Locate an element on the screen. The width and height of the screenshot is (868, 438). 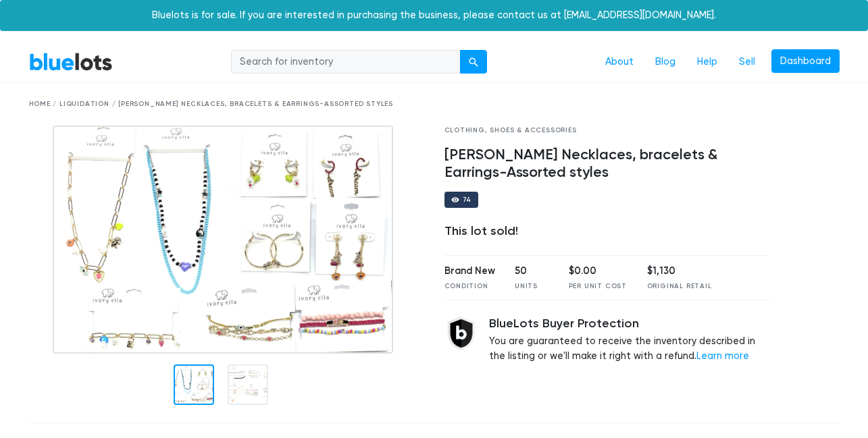
div: This lot sold! is located at coordinates (607, 232).